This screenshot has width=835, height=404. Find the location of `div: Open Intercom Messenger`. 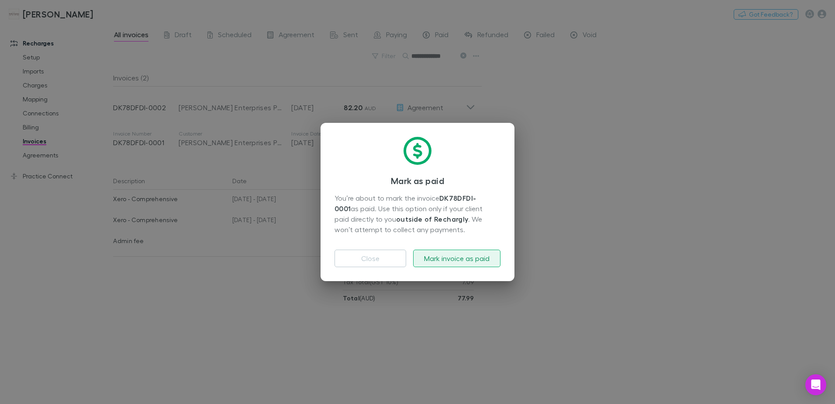

div: Open Intercom Messenger is located at coordinates (816, 384).